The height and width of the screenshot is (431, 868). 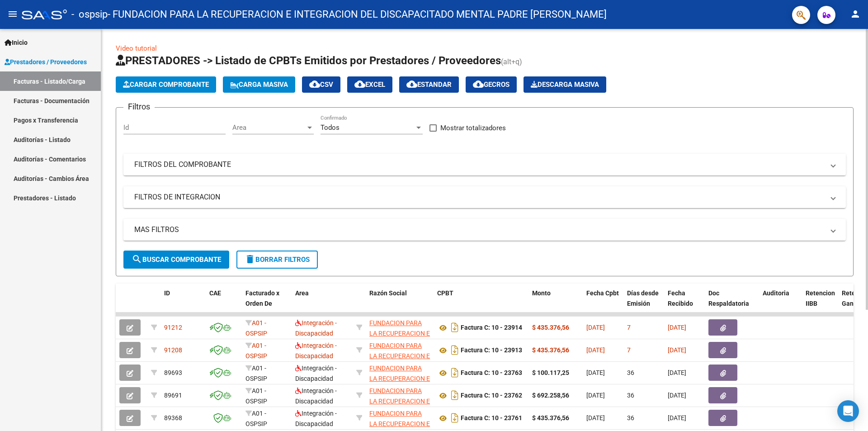 What do you see at coordinates (551, 395) in the screenshot?
I see `strong: $ 692.258,56` at bounding box center [551, 395].